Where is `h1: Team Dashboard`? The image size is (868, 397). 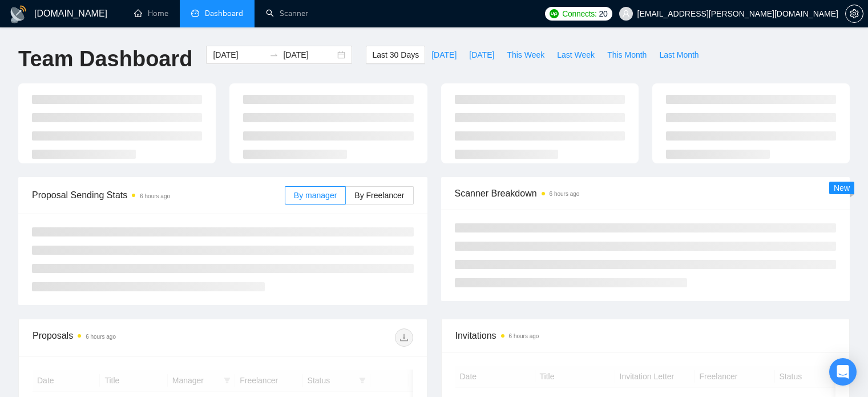
h1: Team Dashboard is located at coordinates (105, 59).